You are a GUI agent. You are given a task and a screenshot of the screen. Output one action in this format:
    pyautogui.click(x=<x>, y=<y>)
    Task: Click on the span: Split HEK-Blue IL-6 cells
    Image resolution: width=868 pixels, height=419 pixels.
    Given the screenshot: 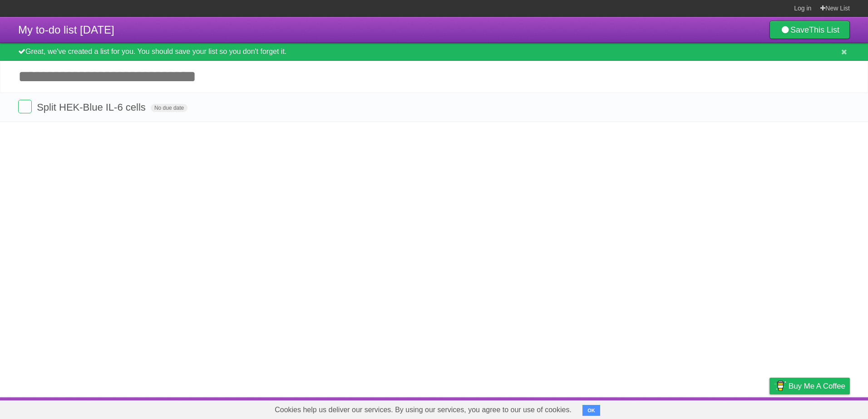 What is the action you would take?
    pyautogui.click(x=92, y=107)
    